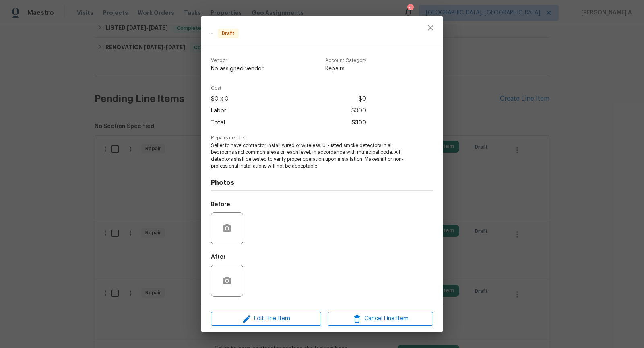 The height and width of the screenshot is (348, 644). I want to click on button: close, so click(430, 28).